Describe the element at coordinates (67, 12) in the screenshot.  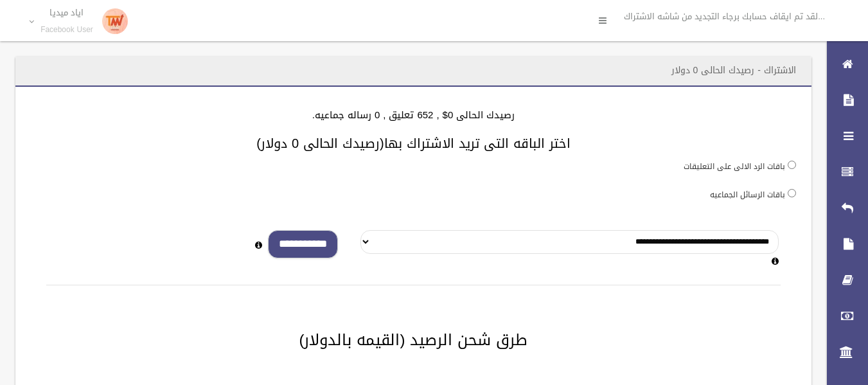
I see `p: اياد ميديا` at that location.